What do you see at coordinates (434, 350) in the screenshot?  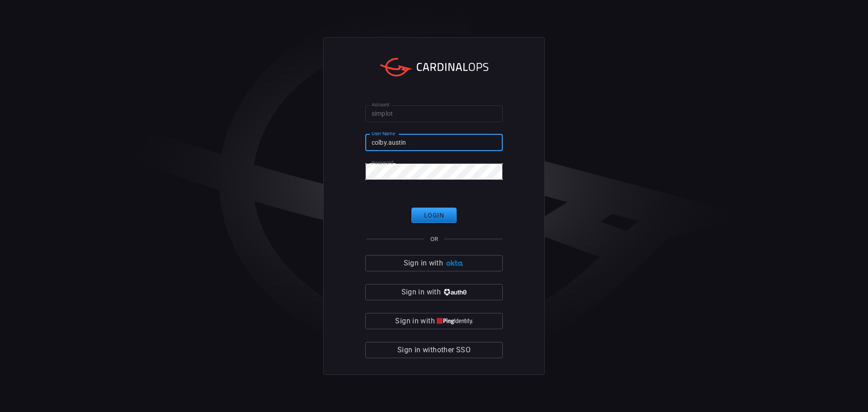 I see `button: Sign in withother SSO` at bounding box center [434, 350].